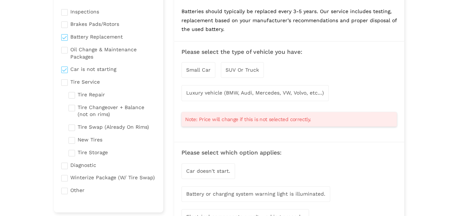  What do you see at coordinates (255, 93) in the screenshot?
I see `span: Luxury vehicle (BMW, Audi, Mercedes, VW, Volvo, etc...)` at bounding box center [255, 93].